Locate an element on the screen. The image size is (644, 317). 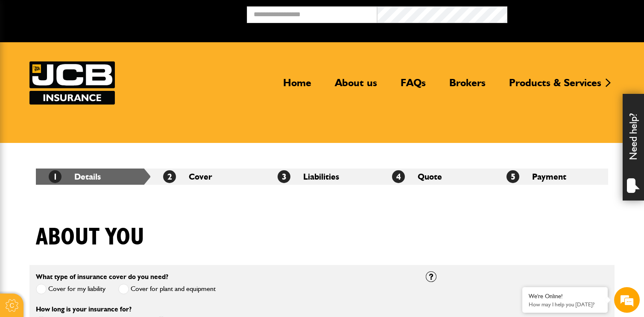
li: Liabilities is located at coordinates (322, 177).